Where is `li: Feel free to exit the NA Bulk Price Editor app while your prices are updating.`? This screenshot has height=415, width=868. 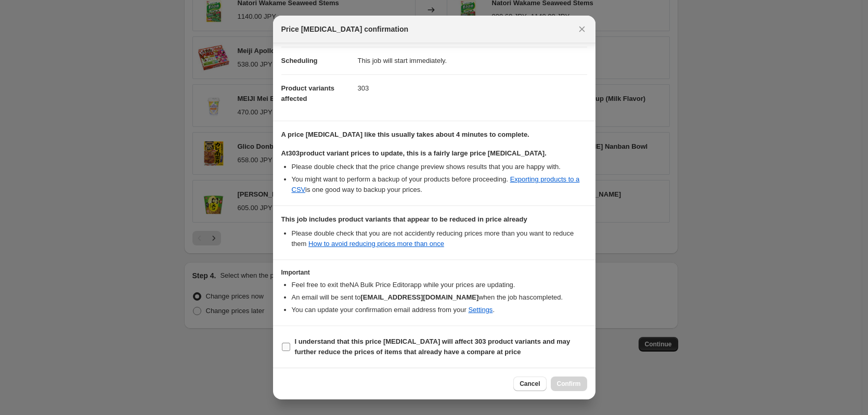
li: Feel free to exit the NA Bulk Price Editor app while your prices are updating. is located at coordinates (439, 285).